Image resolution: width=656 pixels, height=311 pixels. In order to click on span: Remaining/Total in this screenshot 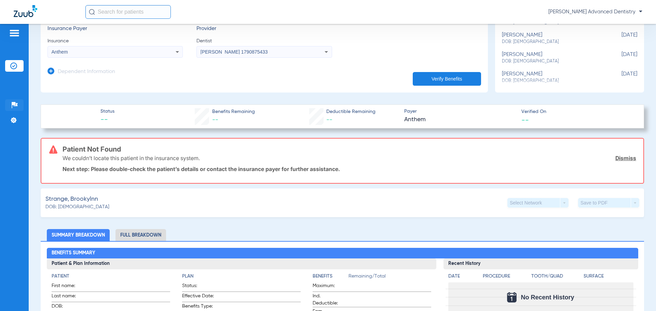, I will do `click(390, 278)`.